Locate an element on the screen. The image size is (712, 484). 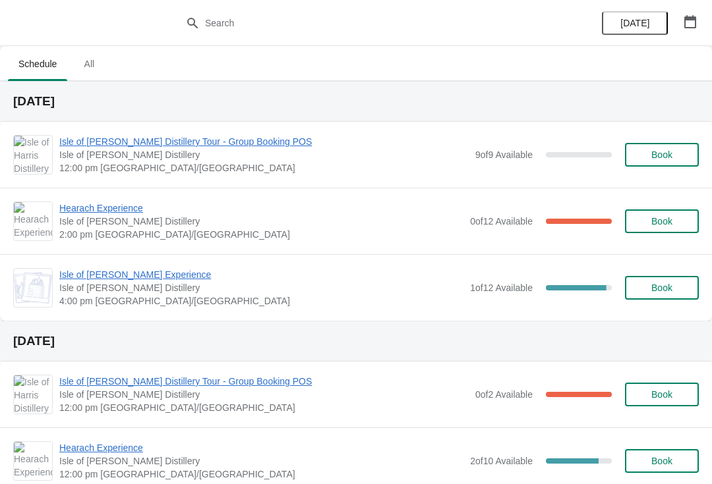
img: Hearach Experience | Isle of Harris Distillery | 12:00 pm Europe/London is located at coordinates (33, 461).